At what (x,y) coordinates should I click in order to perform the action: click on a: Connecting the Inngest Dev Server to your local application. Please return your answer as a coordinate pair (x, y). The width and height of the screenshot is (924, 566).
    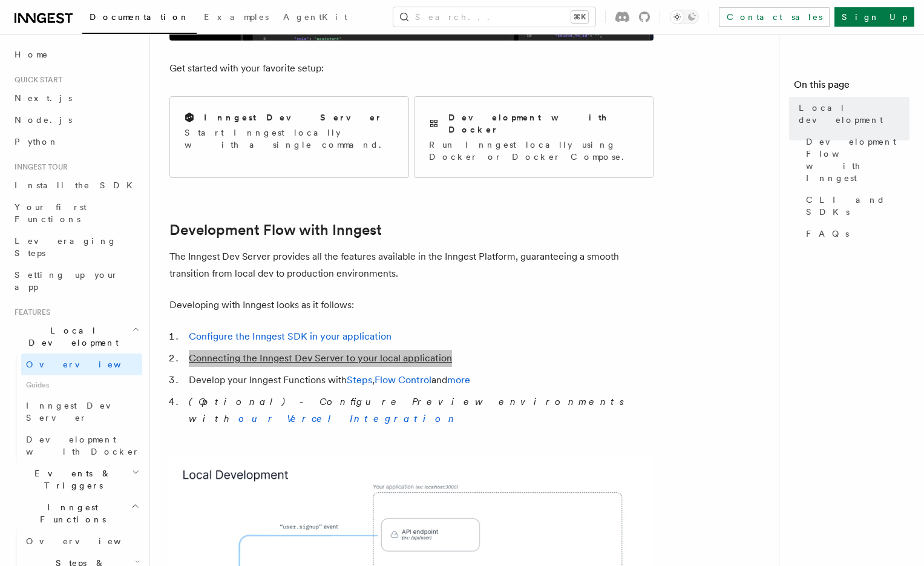
    Looking at the image, I should click on (320, 358).